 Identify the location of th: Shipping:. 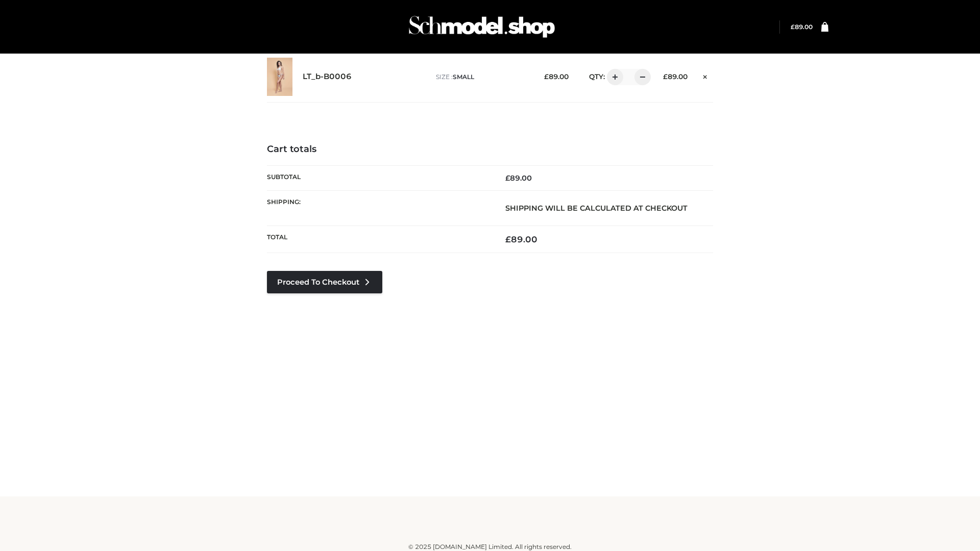
(379, 208).